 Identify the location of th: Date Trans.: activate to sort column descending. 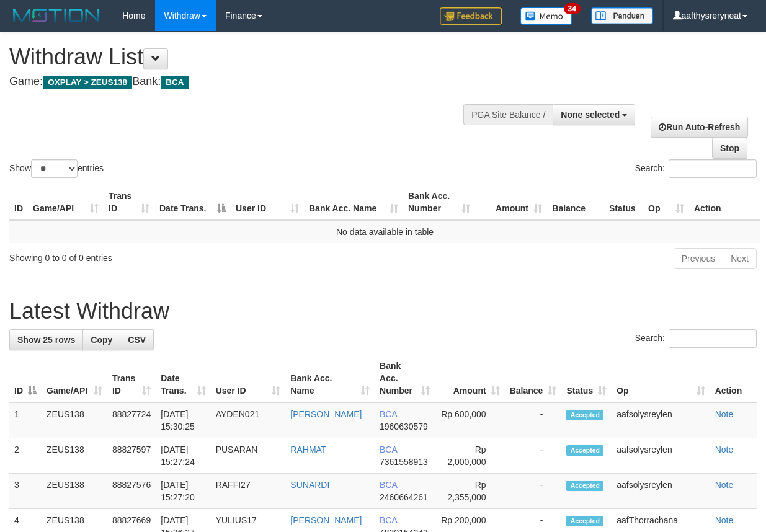
(192, 202).